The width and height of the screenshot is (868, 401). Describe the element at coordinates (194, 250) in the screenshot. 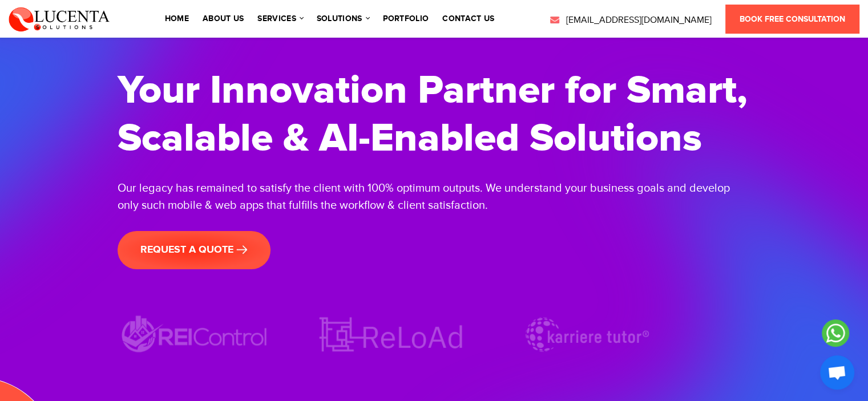

I see `span: request a quote` at that location.